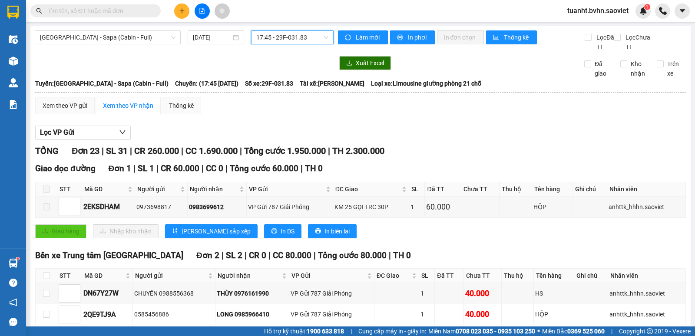 The width and height of the screenshot is (695, 336). I want to click on span: Trên xe, so click(675, 69).